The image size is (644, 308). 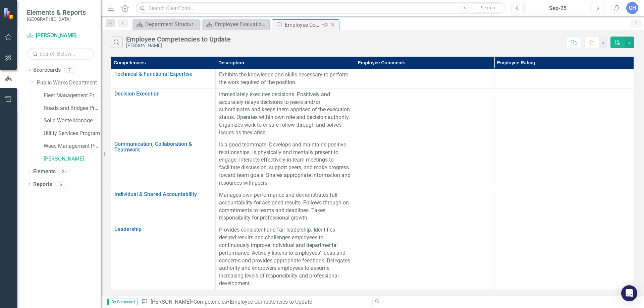 What do you see at coordinates (488, 8) in the screenshot?
I see `span: Search` at bounding box center [488, 8].